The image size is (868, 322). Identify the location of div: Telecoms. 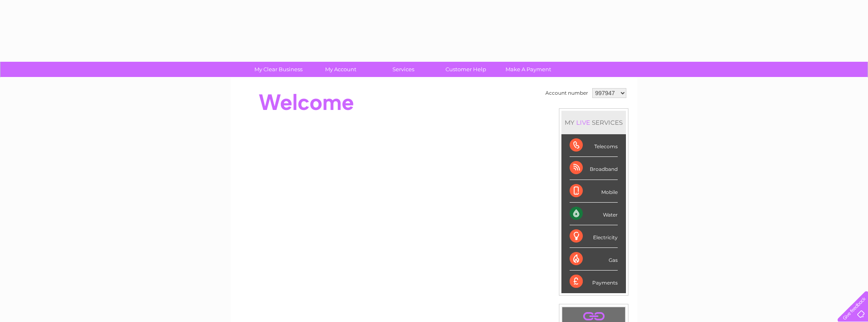
(593, 146).